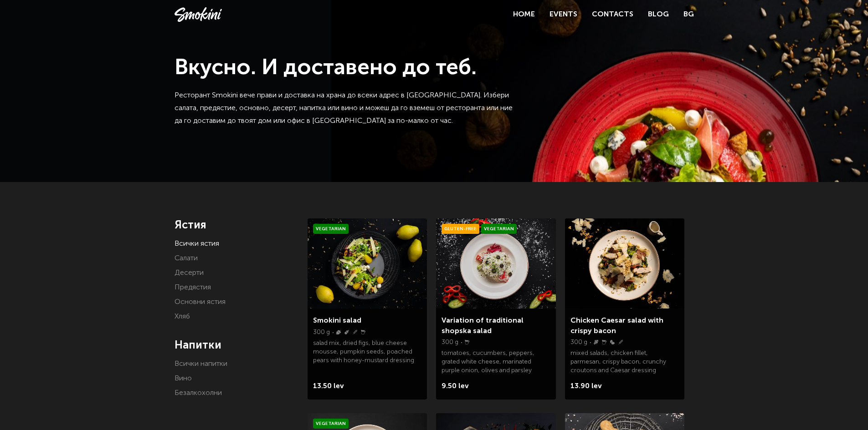 This screenshot has height=430, width=868. I want to click on h4: Напитки, so click(234, 346).